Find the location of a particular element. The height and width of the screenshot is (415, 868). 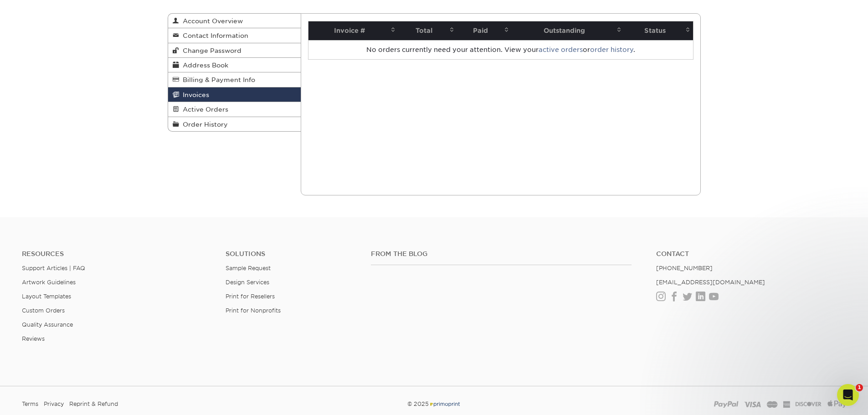

a: Design Services is located at coordinates (247, 282).